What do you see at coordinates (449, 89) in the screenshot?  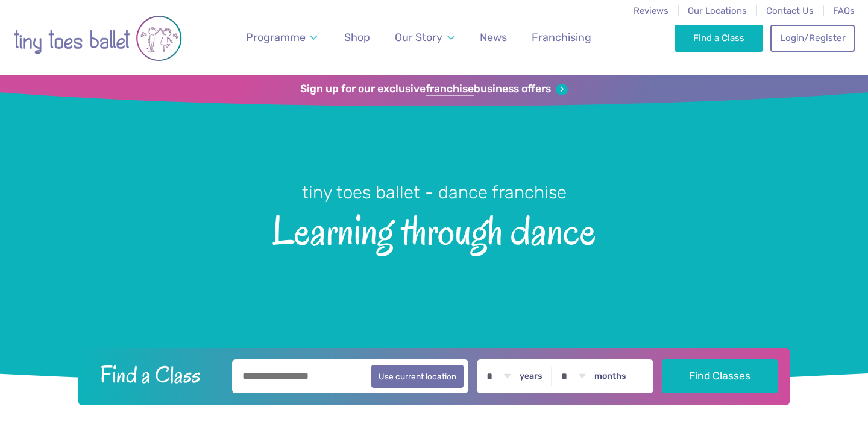 I see `strong: franchise` at bounding box center [449, 89].